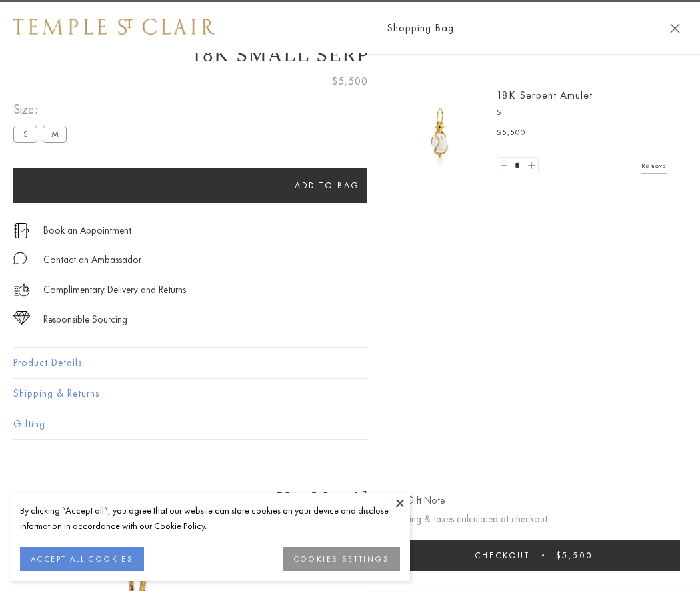 The width and height of the screenshot is (700, 591). What do you see at coordinates (502, 555) in the screenshot?
I see `span: Checkout` at bounding box center [502, 555].